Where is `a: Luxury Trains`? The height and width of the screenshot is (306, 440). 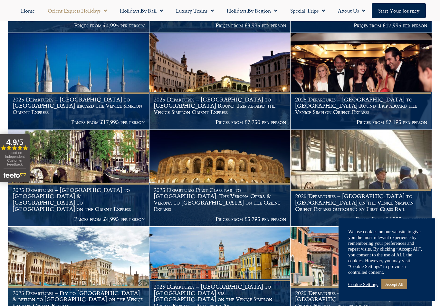 a: Luxury Trains is located at coordinates (195, 11).